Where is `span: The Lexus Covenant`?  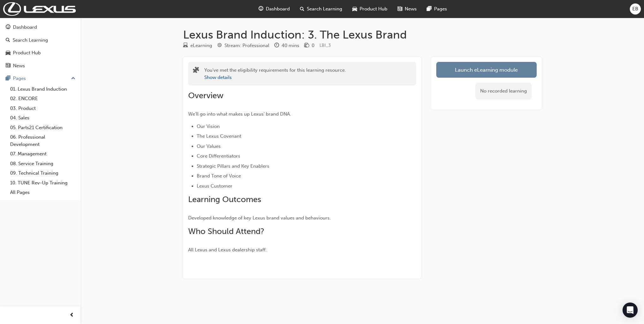
span: The Lexus Covenant is located at coordinates (219, 136).